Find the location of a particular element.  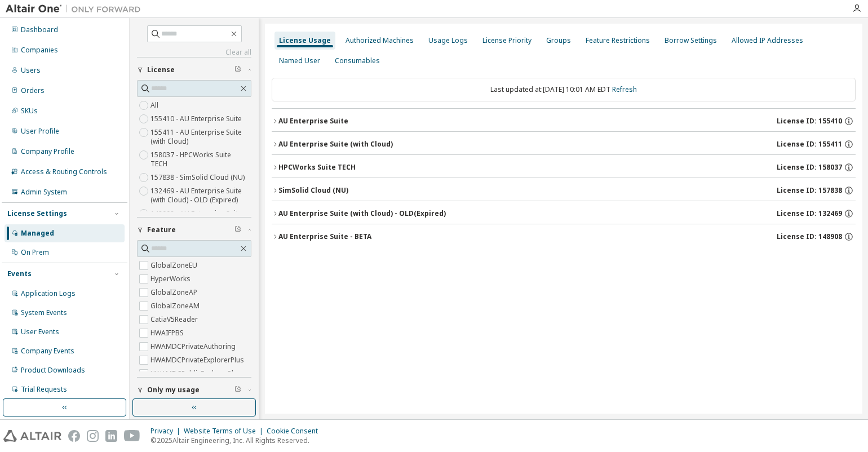

img: youtube.svg is located at coordinates (132, 435).